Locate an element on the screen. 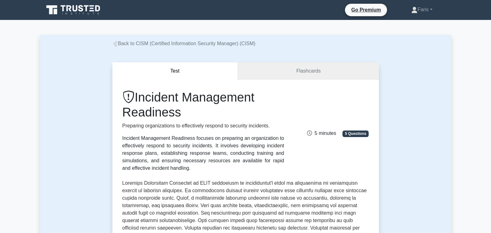  h1: Incident Management Readiness is located at coordinates (203, 105).